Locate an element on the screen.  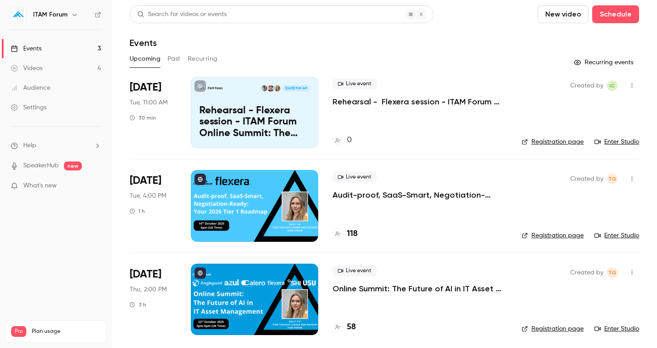
button: Schedule is located at coordinates (615, 14).